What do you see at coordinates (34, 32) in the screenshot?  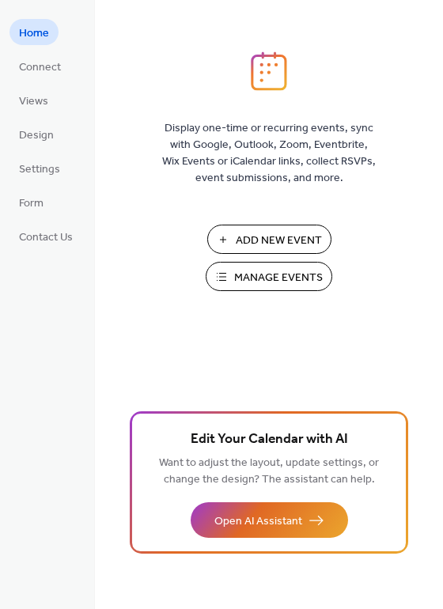 I see `a: Home` at bounding box center [34, 32].